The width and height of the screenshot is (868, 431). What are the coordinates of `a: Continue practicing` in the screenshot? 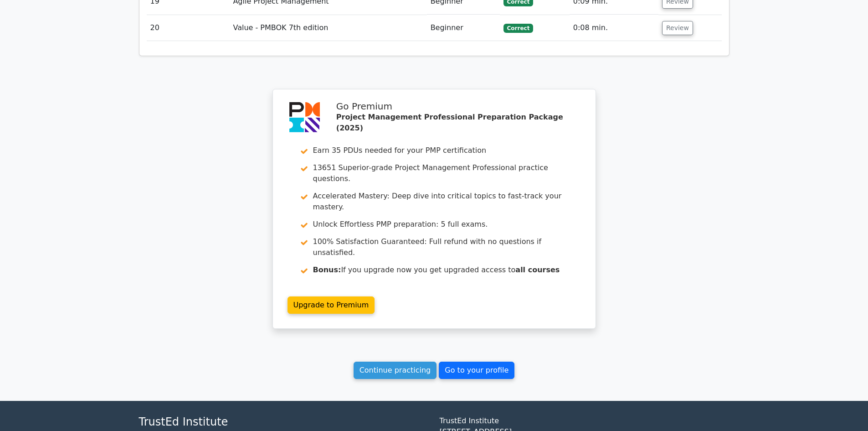 It's located at (395, 370).